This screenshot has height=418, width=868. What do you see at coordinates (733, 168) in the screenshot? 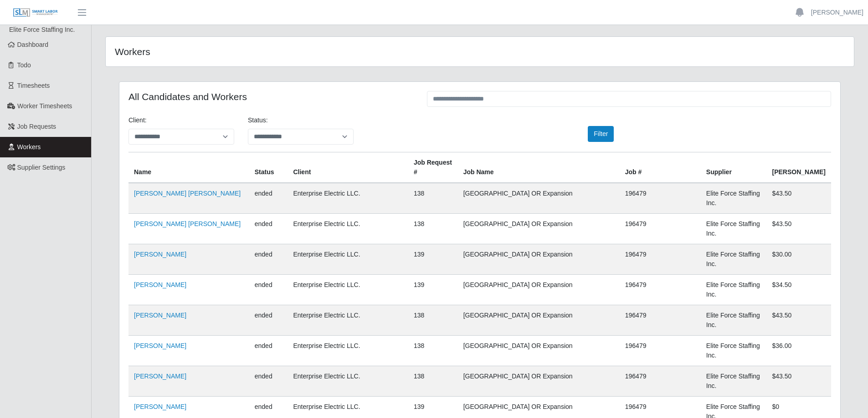
I see `th: Supplier` at bounding box center [733, 168].